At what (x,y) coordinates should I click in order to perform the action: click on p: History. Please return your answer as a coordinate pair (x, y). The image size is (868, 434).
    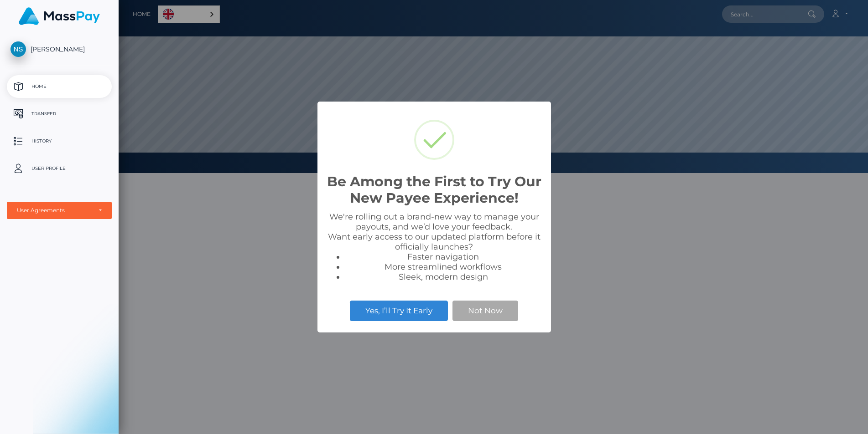
    Looking at the image, I should click on (59, 141).